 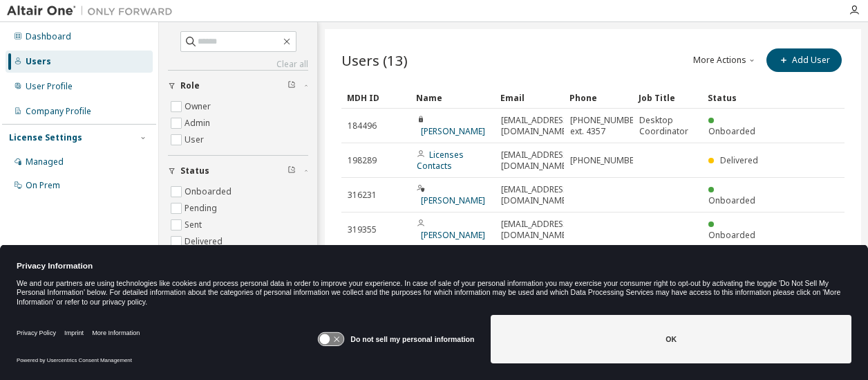 I want to click on div: Phone, so click(x=598, y=98).